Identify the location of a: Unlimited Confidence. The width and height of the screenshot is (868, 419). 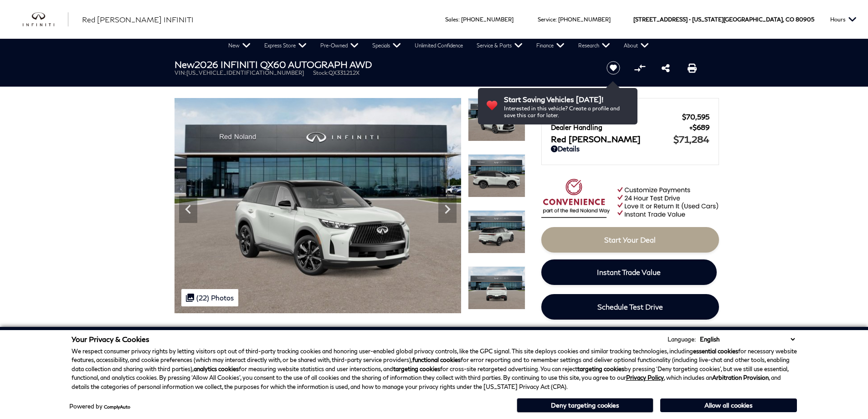
(439, 45).